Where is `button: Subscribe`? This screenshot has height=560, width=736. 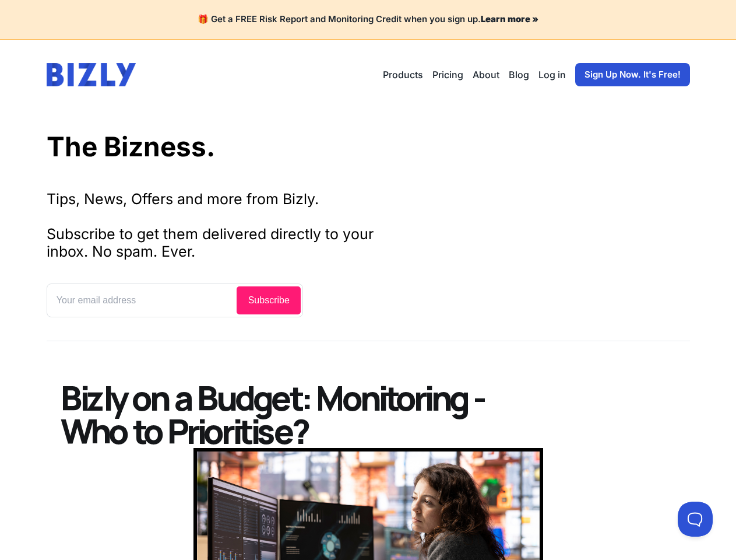
button: Subscribe is located at coordinates (222, 17).